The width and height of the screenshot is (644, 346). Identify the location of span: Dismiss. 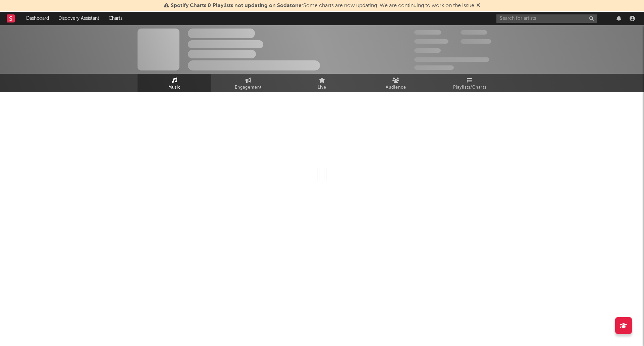
(478, 5).